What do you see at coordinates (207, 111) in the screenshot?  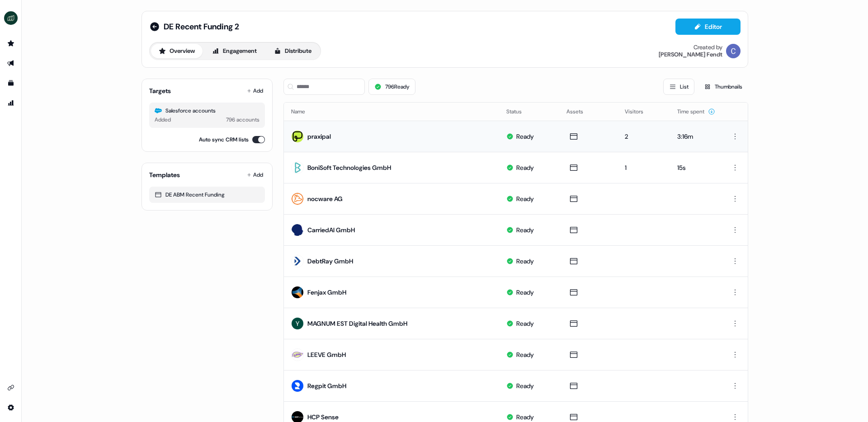 I see `div: Salesforce accounts` at bounding box center [207, 111].